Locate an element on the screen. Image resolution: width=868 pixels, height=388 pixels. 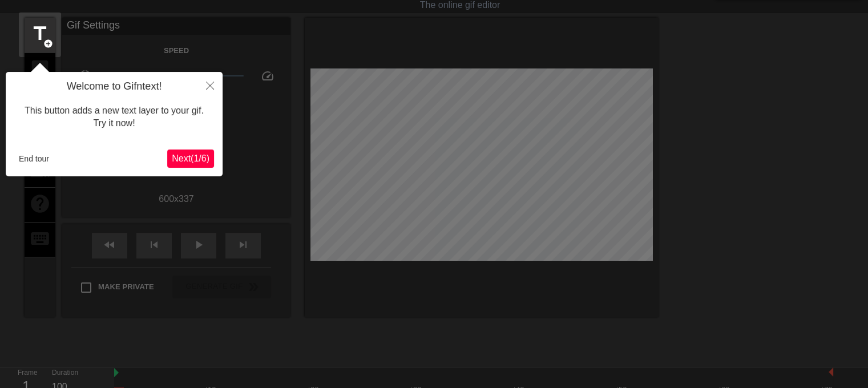
button: Next is located at coordinates (191, 159).